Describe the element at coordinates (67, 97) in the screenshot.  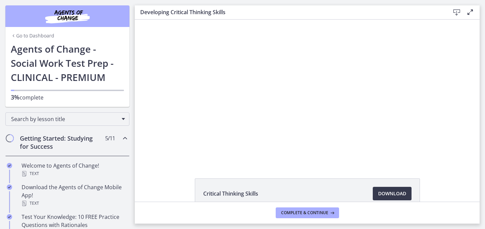
I see `p: complete` at that location.